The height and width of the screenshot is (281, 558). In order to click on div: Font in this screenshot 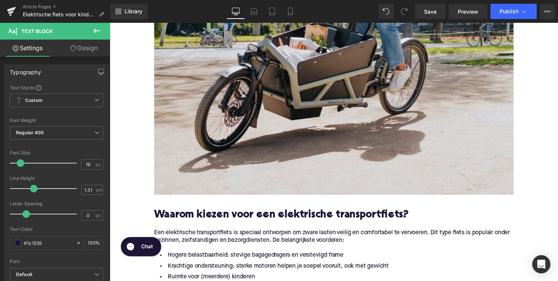, I will do `click(57, 261)`.